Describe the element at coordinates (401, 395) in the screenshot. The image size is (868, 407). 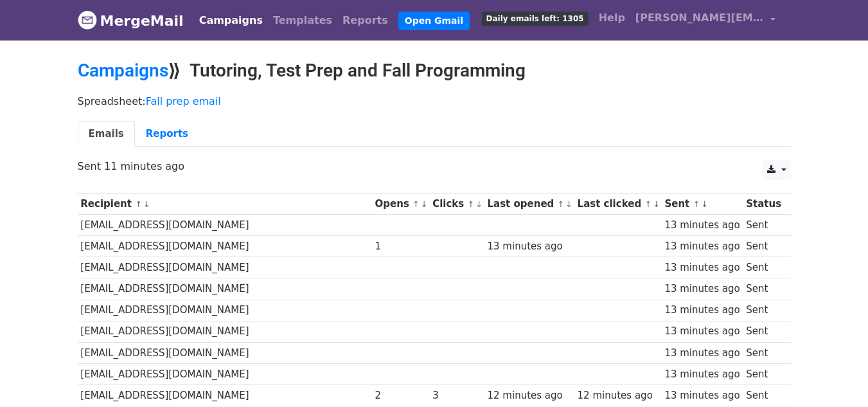
I see `div: 2` at that location.